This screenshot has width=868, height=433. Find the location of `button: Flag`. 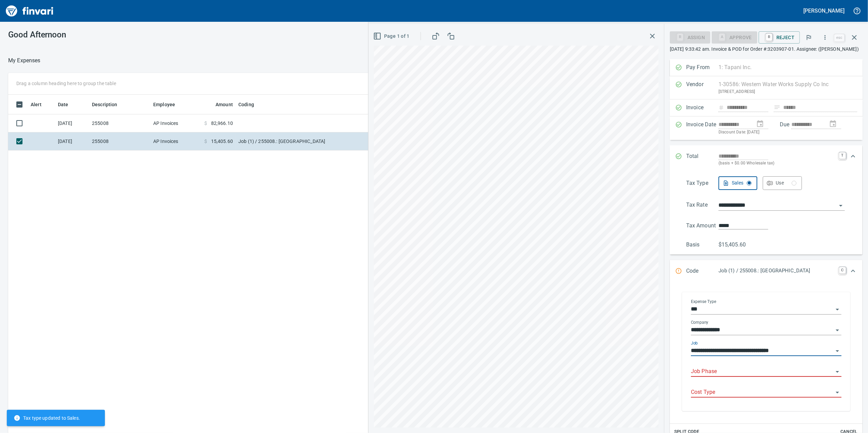

button: Flag is located at coordinates (809, 37).